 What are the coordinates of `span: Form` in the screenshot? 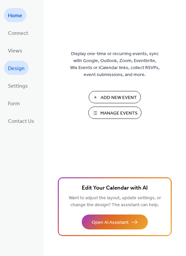 It's located at (14, 104).